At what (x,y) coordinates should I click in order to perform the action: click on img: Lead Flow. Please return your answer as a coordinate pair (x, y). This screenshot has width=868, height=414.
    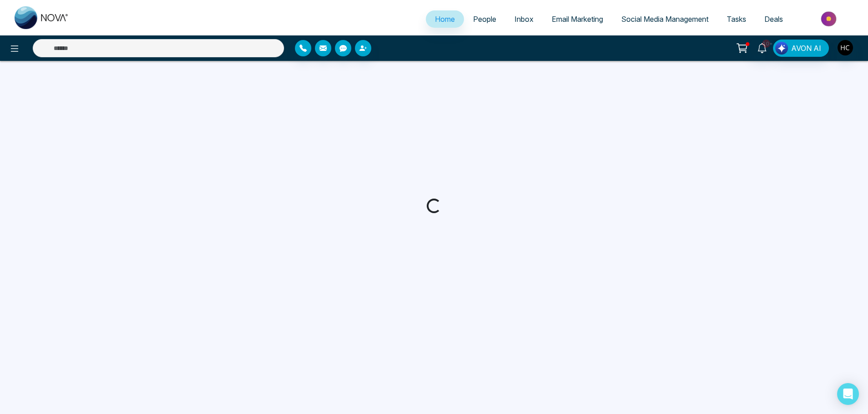
    Looking at the image, I should click on (781, 48).